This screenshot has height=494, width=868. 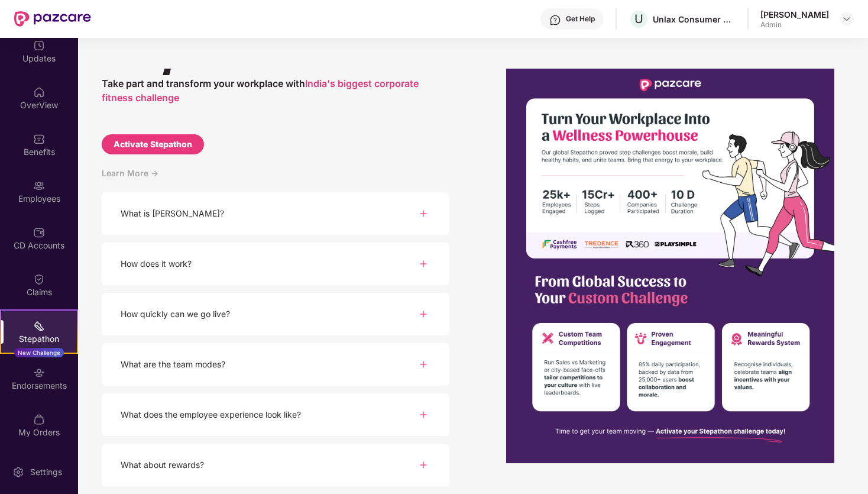 I want to click on img: svg+xml;base64,PHN2ZyBpZD0iRW5kb3JzZW1lbnRzIiB4bWxucz0iaHR0cDovL3d3dy53My5vcmcvMjAwMC9zdmciIHdpZH..., so click(x=39, y=373).